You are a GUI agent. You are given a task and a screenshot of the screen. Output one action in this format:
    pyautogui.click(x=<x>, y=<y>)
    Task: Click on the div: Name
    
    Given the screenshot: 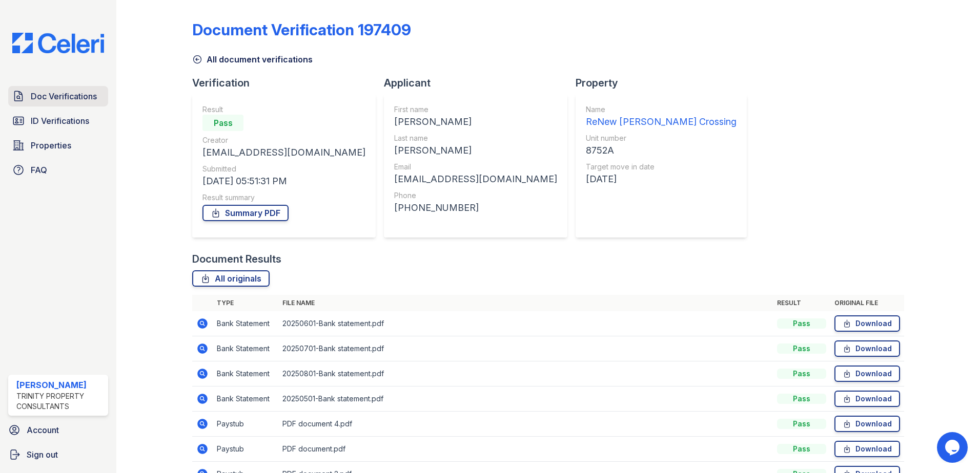 What is the action you would take?
    pyautogui.click(x=661, y=110)
    